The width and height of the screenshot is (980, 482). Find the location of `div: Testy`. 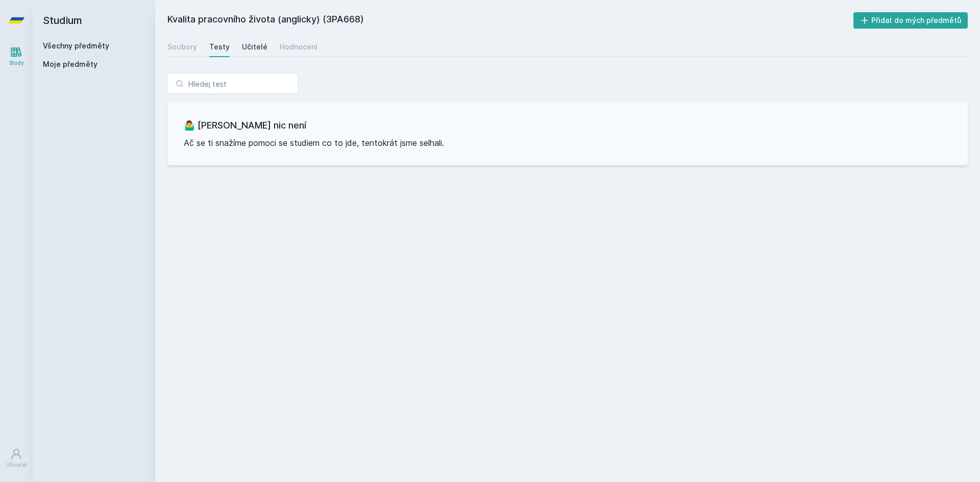

div: Testy is located at coordinates (220, 47).